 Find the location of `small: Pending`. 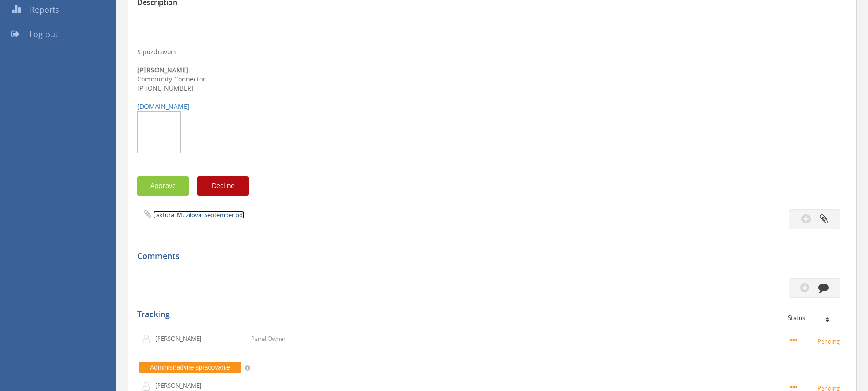

small: Pending is located at coordinates (816, 341).